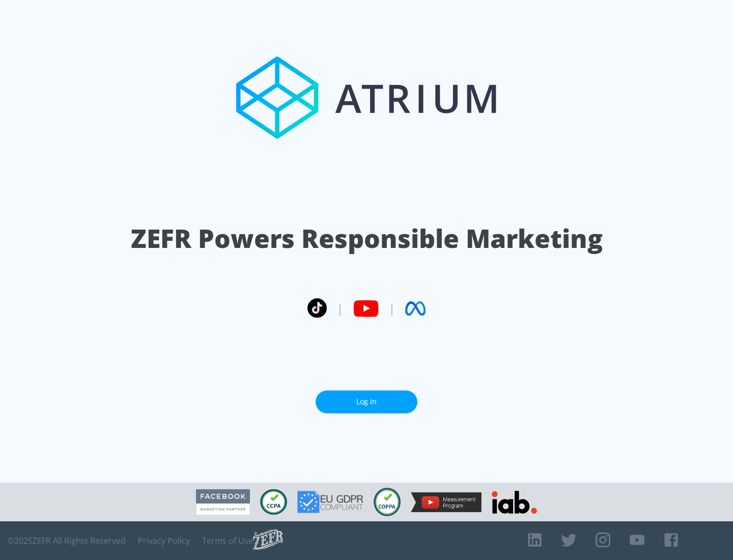 The image size is (733, 560). I want to click on img: Facebook Marketing Partner, so click(223, 502).